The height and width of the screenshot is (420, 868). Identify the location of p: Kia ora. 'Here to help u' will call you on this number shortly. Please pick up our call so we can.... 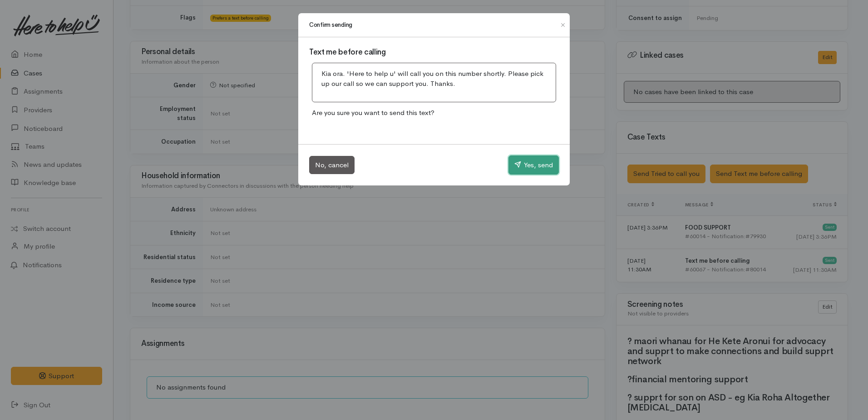
(434, 78).